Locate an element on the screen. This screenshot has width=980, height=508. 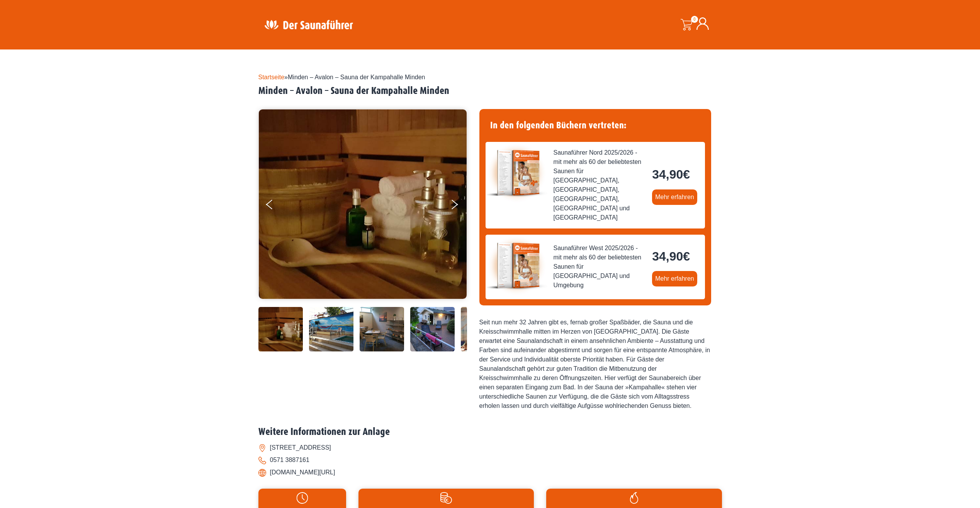
img: Uhr-weiss.svg is located at coordinates (302, 498).